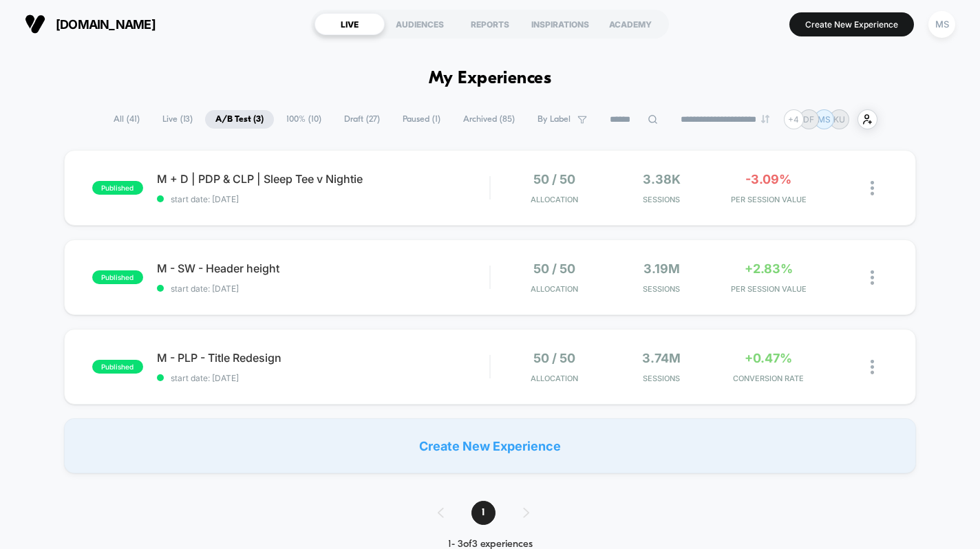  I want to click on span: M - PLP - Title Redesign, so click(324, 358).